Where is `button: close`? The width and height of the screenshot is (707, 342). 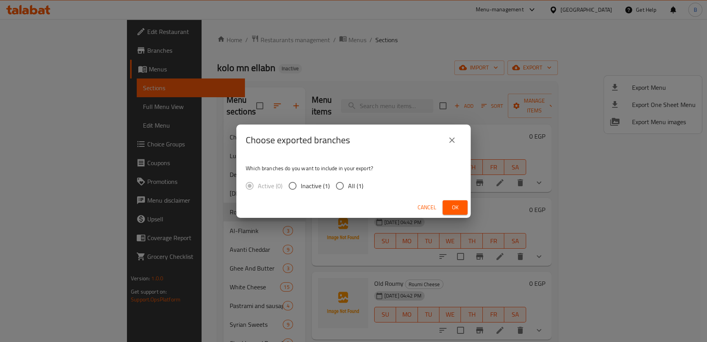 button: close is located at coordinates (452, 140).